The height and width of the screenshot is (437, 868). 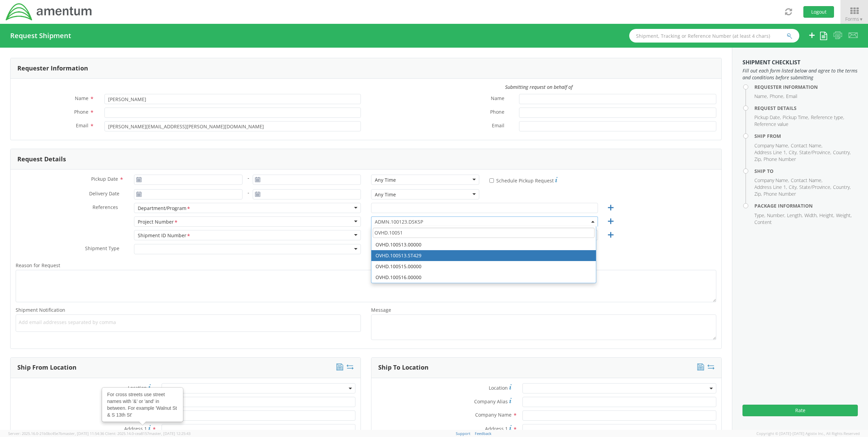 I want to click on span: Reason for Request, so click(x=38, y=265).